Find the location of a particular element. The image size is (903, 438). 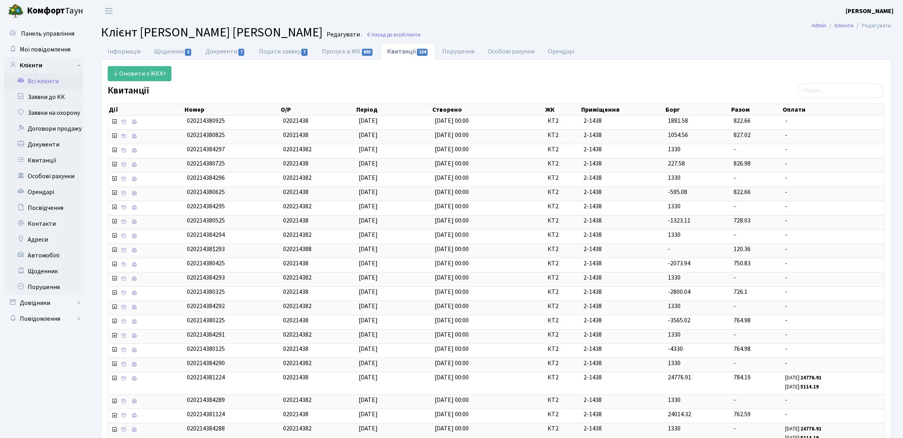

a: Документи is located at coordinates (44, 144).